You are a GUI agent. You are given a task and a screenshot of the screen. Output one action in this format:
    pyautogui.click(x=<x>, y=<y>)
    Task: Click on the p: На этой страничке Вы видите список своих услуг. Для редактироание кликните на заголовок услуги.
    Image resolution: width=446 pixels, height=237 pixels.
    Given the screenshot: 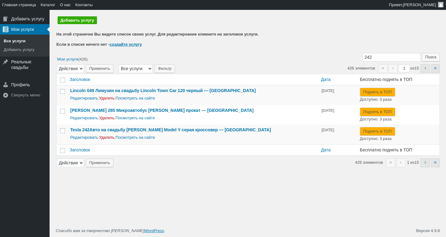 What is the action you would take?
    pyautogui.click(x=248, y=34)
    